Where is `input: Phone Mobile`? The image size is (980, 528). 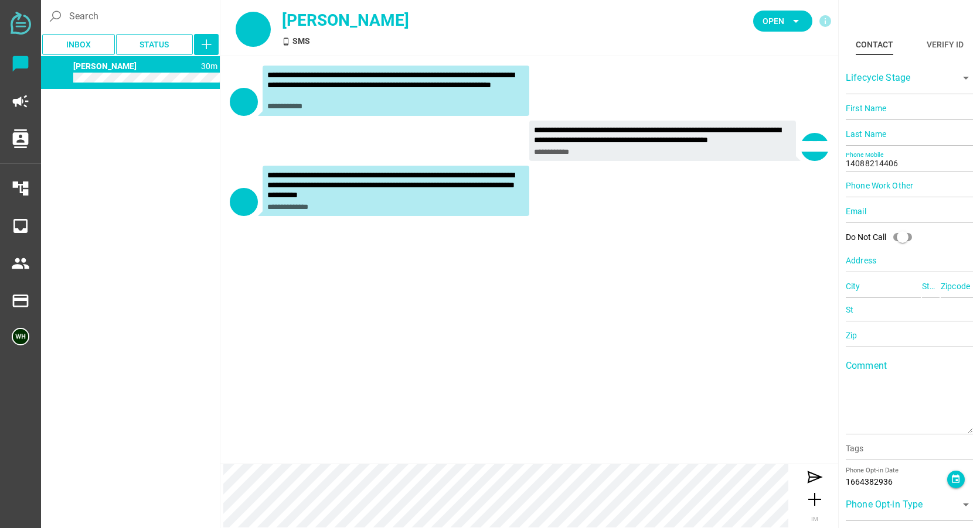
input: Phone Mobile is located at coordinates (909, 160).